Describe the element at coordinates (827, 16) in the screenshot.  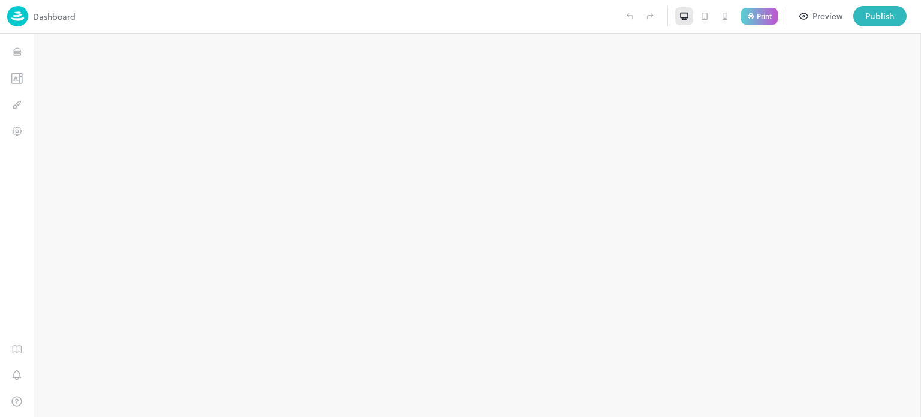
I see `div: Preview` at that location.